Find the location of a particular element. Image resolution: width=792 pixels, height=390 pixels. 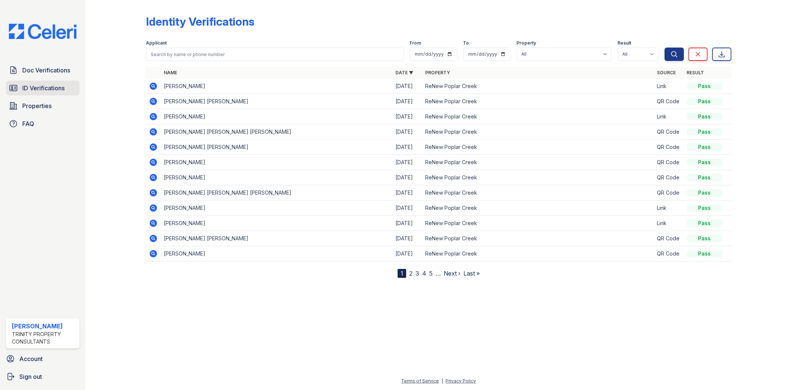

label: To is located at coordinates (466, 43).